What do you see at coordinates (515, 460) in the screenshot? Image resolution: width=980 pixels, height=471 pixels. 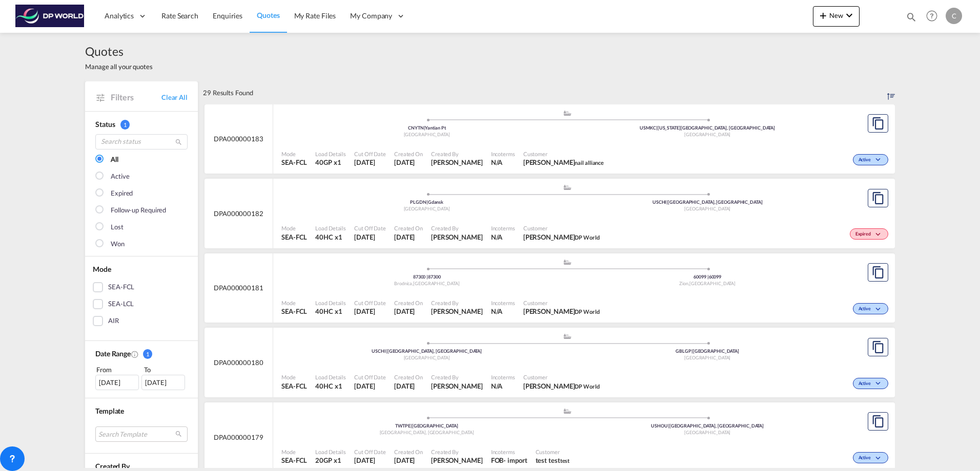 I see `div: - import` at bounding box center [515, 460].